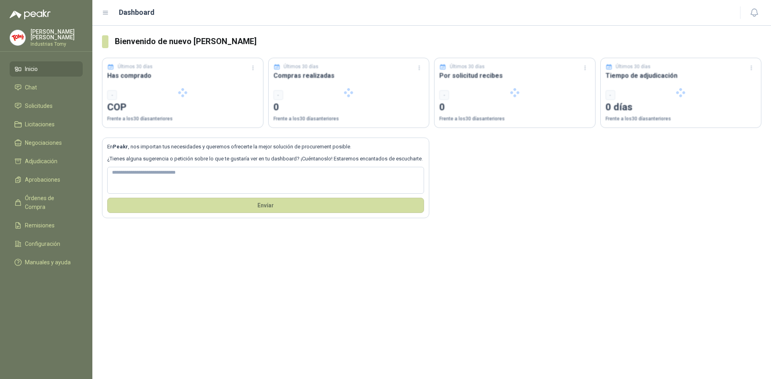 The image size is (771, 379). I want to click on a: Chat, so click(46, 88).